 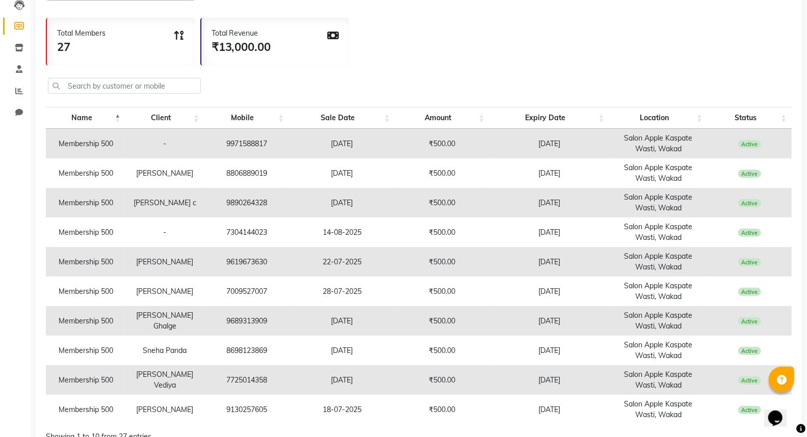 What do you see at coordinates (81, 33) in the screenshot?
I see `div: Total Members` at bounding box center [81, 33].